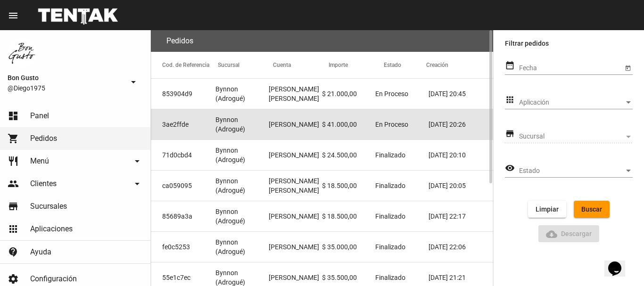 This screenshot has width=644, height=286. I want to click on img: 8570adf9-ca52-4367-b116-ae09c64cf26e.jpg, so click(22, 53).